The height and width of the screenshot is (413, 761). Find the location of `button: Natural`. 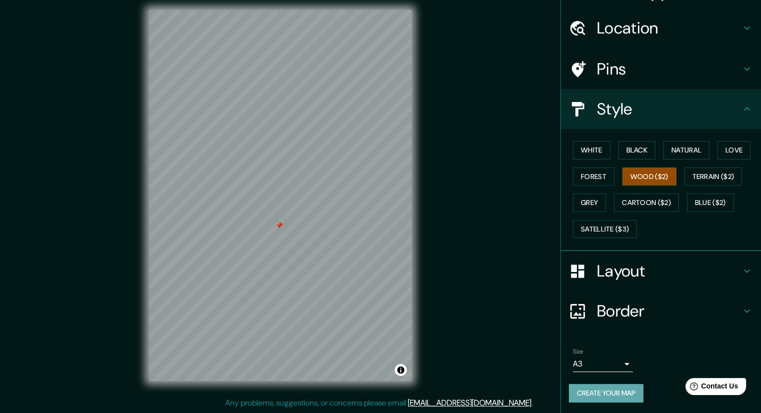

button: Natural is located at coordinates (687, 150).